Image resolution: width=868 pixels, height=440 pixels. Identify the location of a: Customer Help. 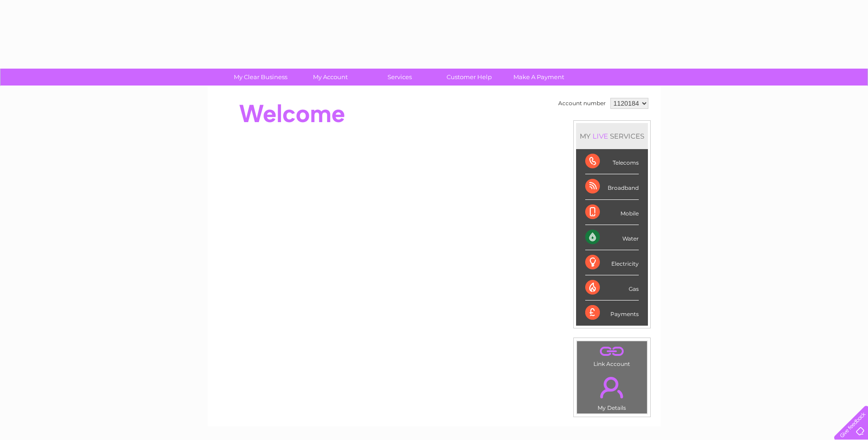
(469, 77).